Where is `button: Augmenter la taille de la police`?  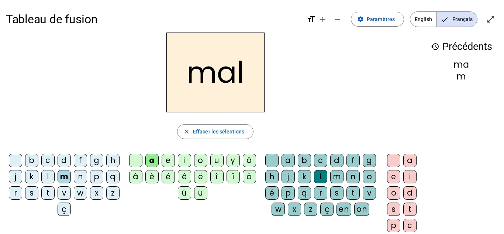 button: Augmenter la taille de la police is located at coordinates (323, 19).